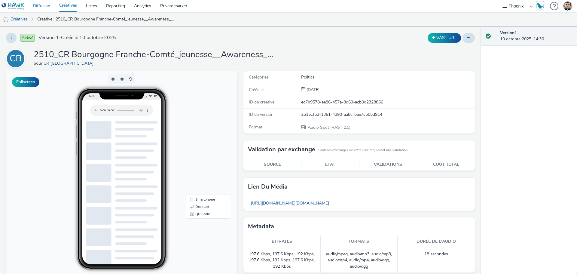 The width and height of the screenshot is (577, 274). What do you see at coordinates (255, 127) in the screenshot?
I see `span: Format` at bounding box center [255, 127].